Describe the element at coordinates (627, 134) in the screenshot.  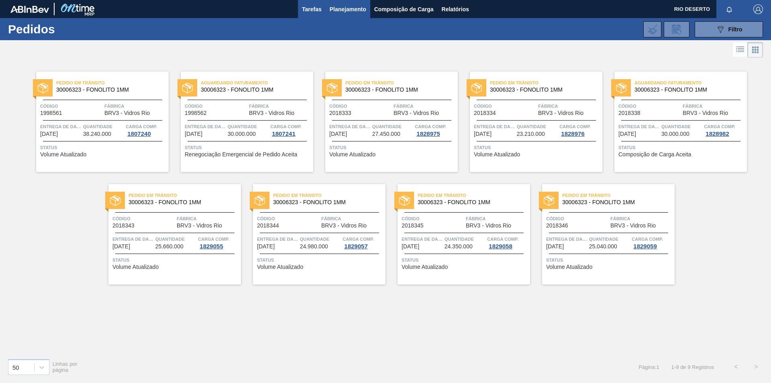
I see `span: 26/09/2025` at that location.